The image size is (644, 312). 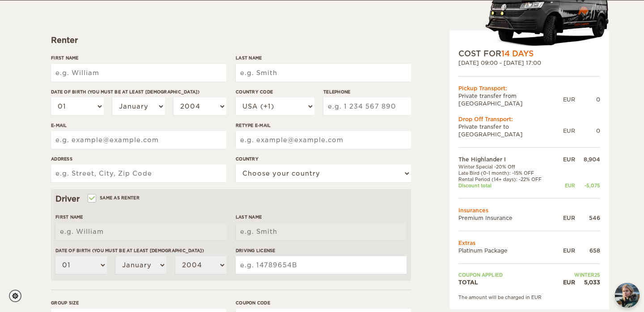 I want to click on input: e.g. 1 234 567 890, so click(x=367, y=107).